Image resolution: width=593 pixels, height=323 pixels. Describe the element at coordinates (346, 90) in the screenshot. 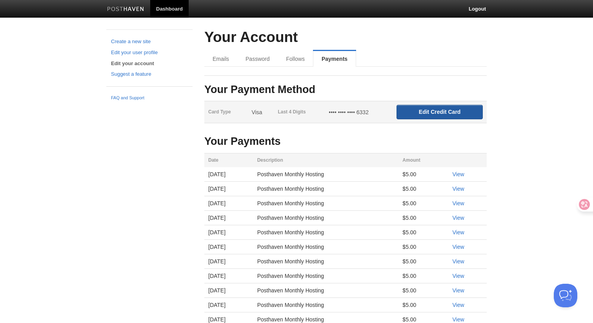

I see `h3: Your Payment Method` at that location.